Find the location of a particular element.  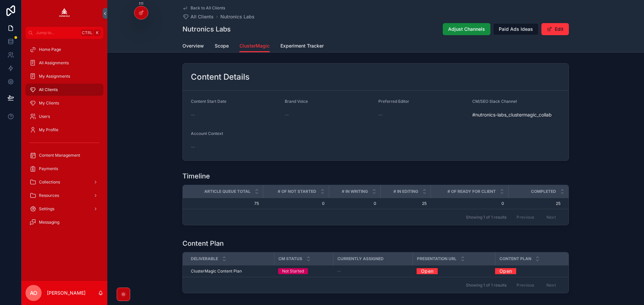

a: Messaging is located at coordinates (64, 223).